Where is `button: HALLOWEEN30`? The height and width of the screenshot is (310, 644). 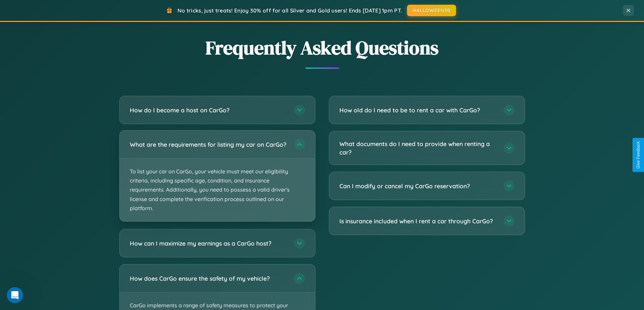 button: HALLOWEEN30 is located at coordinates (431, 10).